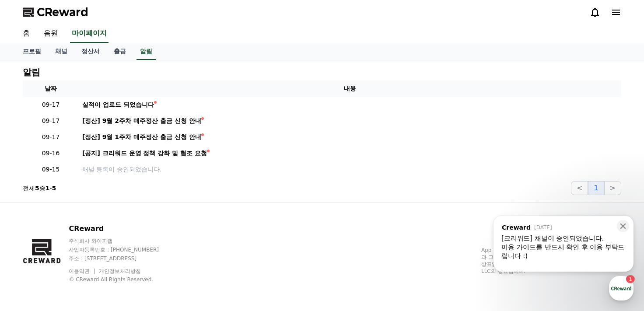 The width and height of the screenshot is (644, 311). What do you see at coordinates (91, 51) in the screenshot?
I see `a: 정산서` at bounding box center [91, 51].